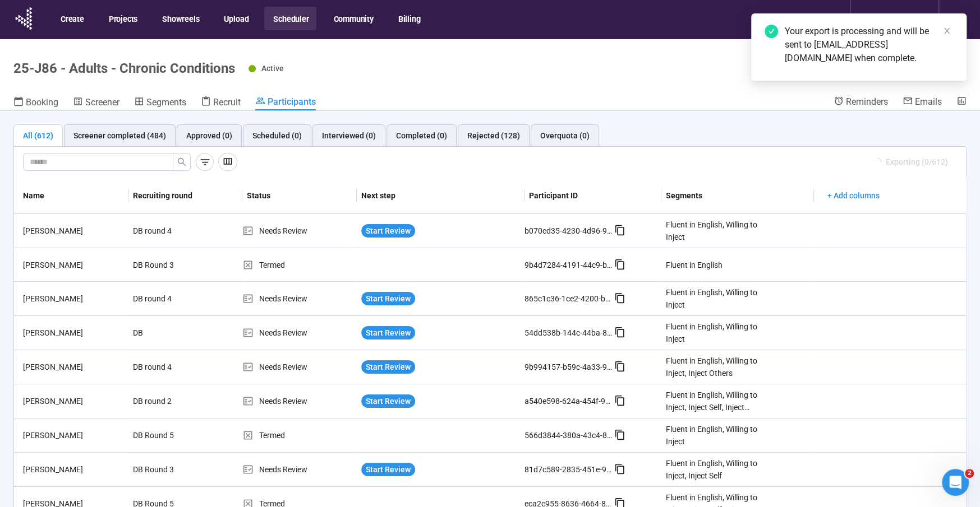 The height and width of the screenshot is (507, 980). I want to click on div: DB, so click(171, 333).